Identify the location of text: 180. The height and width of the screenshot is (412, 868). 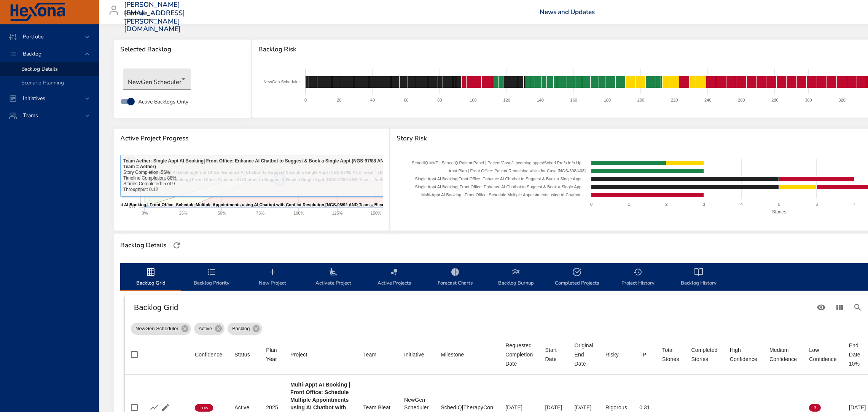
(607, 100).